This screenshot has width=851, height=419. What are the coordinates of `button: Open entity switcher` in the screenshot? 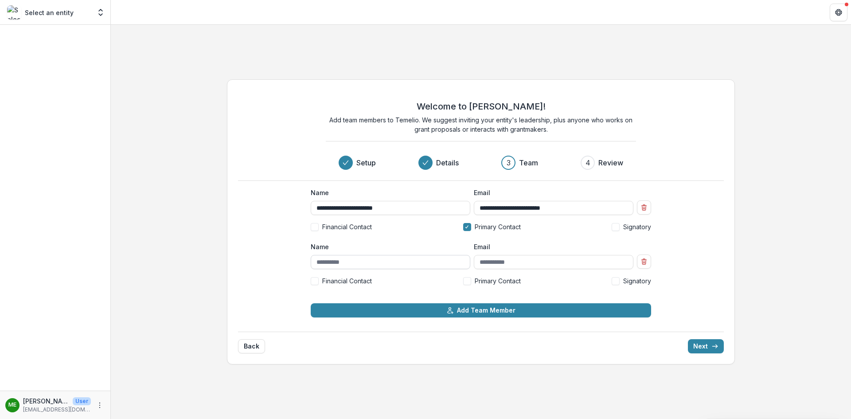 It's located at (101, 12).